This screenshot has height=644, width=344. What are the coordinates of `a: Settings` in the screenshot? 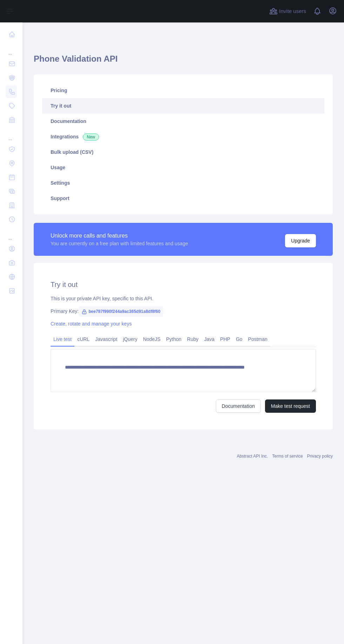 It's located at (183, 183).